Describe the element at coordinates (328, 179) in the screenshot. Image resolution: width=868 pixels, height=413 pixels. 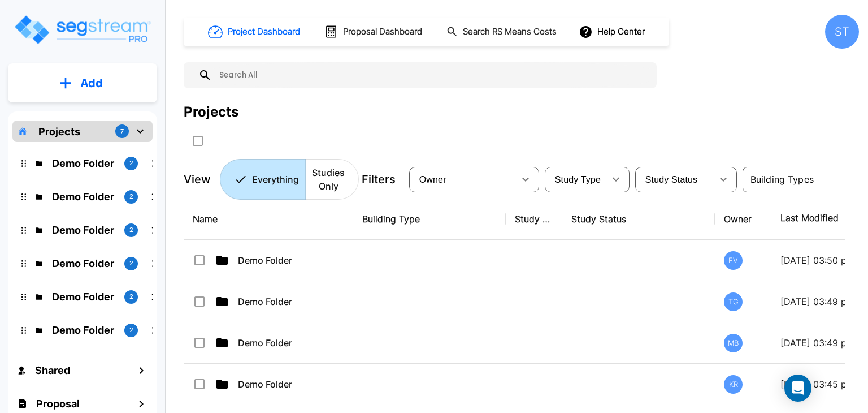
I see `p: Studies Only` at that location.